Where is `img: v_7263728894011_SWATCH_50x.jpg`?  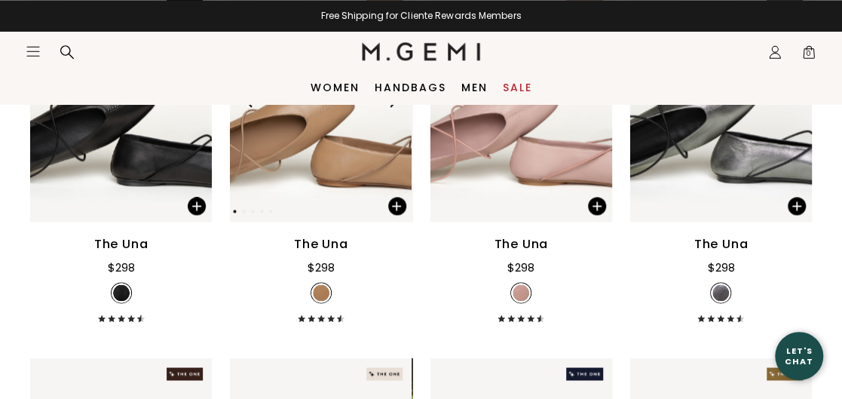
img: v_7263728894011_SWATCH_50x.jpg is located at coordinates (121, 293).